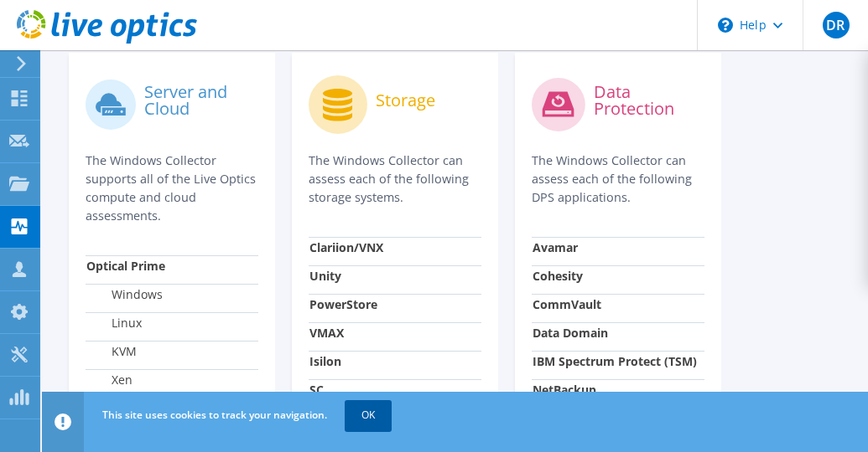 The height and width of the screenshot is (452, 868). What do you see at coordinates (172, 188) in the screenshot?
I see `p: The Windows Collector supports all of the Live Optics compute and cloud assessments.` at bounding box center [172, 188].